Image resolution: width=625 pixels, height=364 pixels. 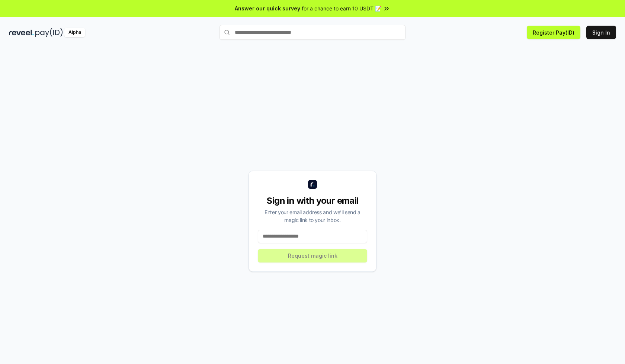 What do you see at coordinates (601, 32) in the screenshot?
I see `button: Sign In` at bounding box center [601, 32].